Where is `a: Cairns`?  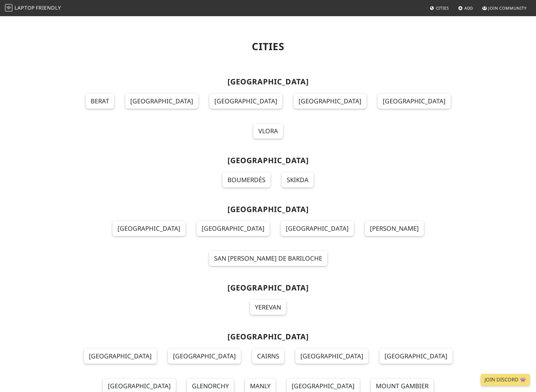
a: Cairns is located at coordinates (268, 357).